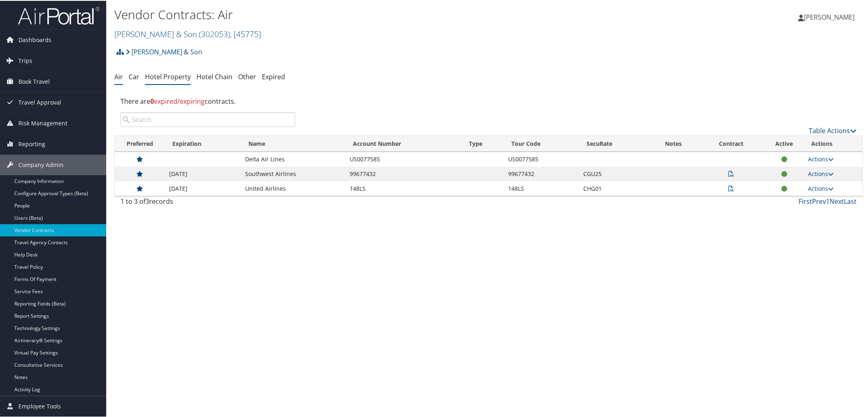  What do you see at coordinates (139, 143) in the screenshot?
I see `th: Preferred: activate to sort column ascending` at bounding box center [139, 143].